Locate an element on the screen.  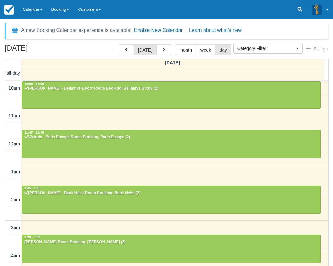
span: 4pm is located at coordinates (15, 255).